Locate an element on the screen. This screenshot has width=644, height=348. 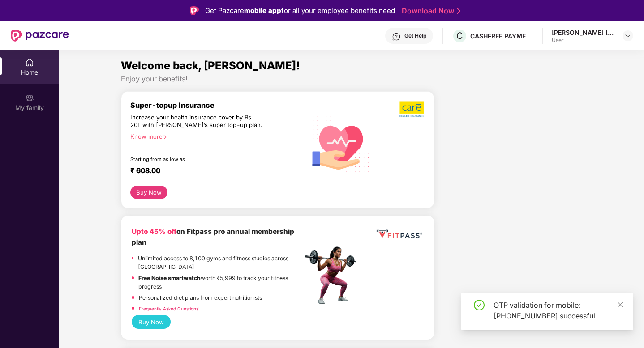
img: svg+xml;base64,PHN2ZyBpZD0iRHJvcGRvd24tMzJ4MzIiIHhtbG5zPSJodHRwOi8vd3d3LnczLm9yZy8yMDAwL3N2ZyIgd2... is located at coordinates (628, 36).